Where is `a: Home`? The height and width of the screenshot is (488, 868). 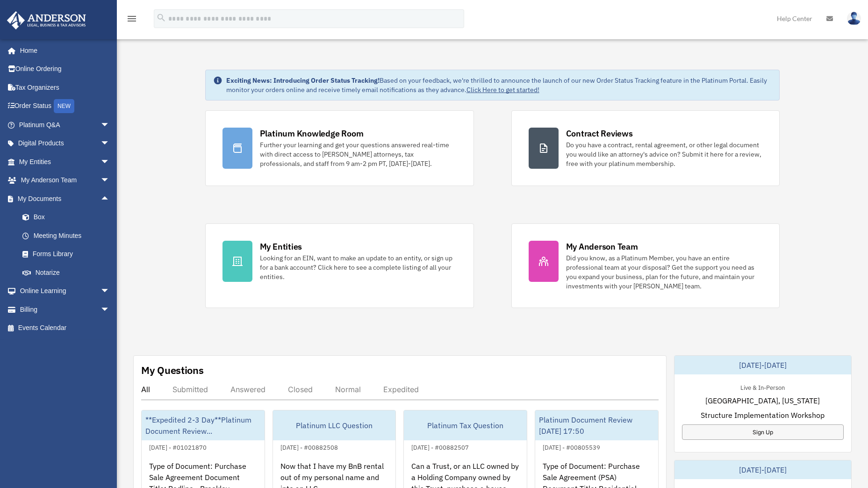 a: Home is located at coordinates (63, 51).